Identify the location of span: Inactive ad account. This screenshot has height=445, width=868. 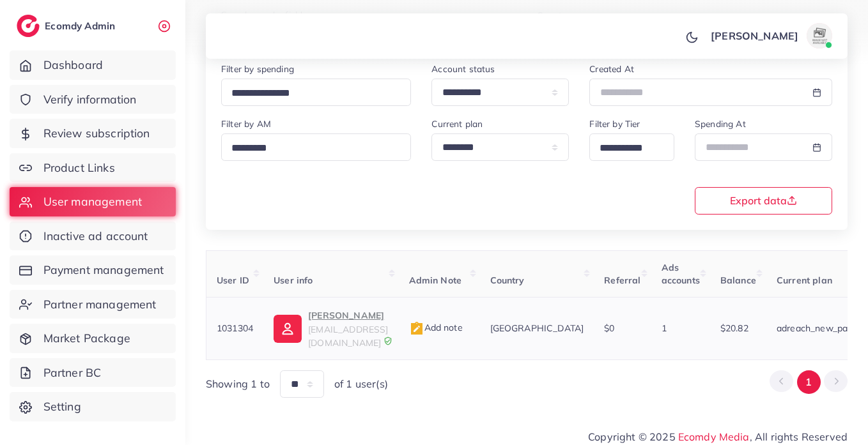
(96, 236).